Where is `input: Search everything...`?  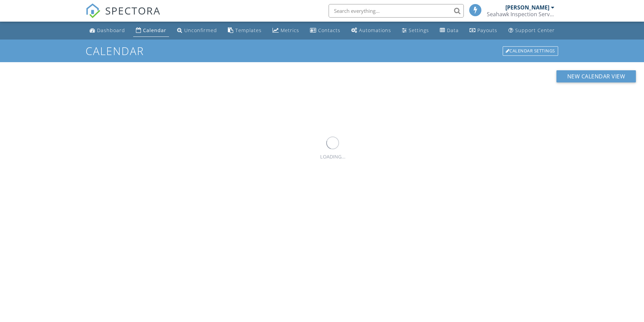 input: Search everything... is located at coordinates (396, 11).